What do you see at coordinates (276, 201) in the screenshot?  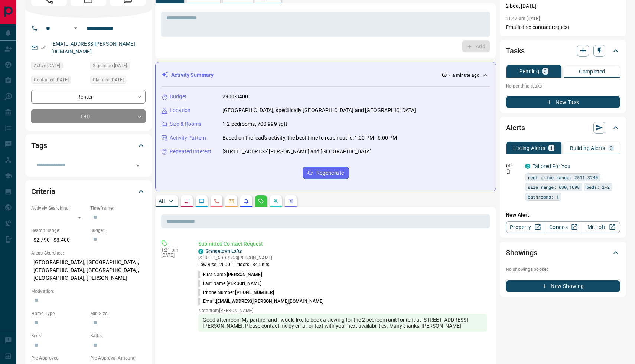 I see `svg: Opportunities` at bounding box center [276, 201].